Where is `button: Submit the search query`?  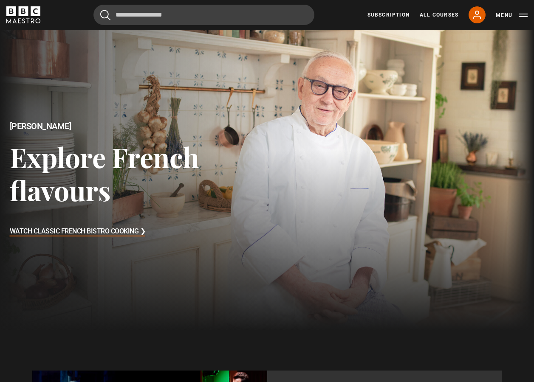
button: Submit the search query is located at coordinates (105, 15).